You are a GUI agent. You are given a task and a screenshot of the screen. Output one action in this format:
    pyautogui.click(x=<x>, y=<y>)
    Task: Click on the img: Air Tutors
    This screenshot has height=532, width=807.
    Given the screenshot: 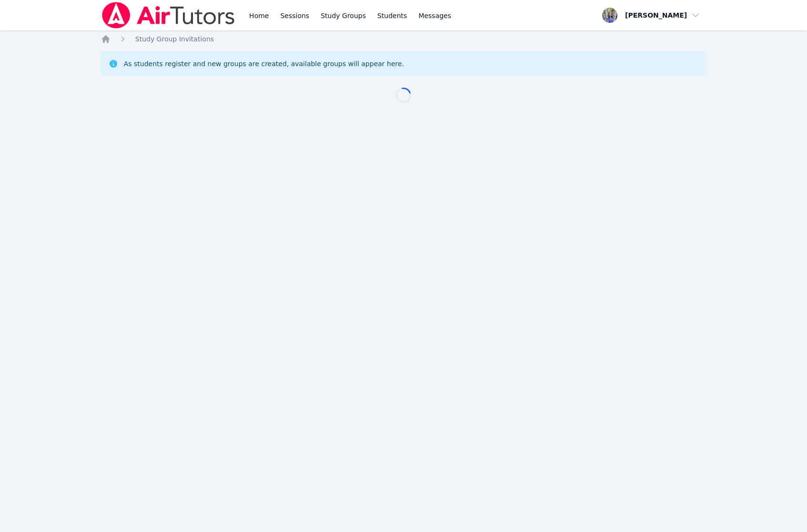 What is the action you would take?
    pyautogui.click(x=168, y=15)
    